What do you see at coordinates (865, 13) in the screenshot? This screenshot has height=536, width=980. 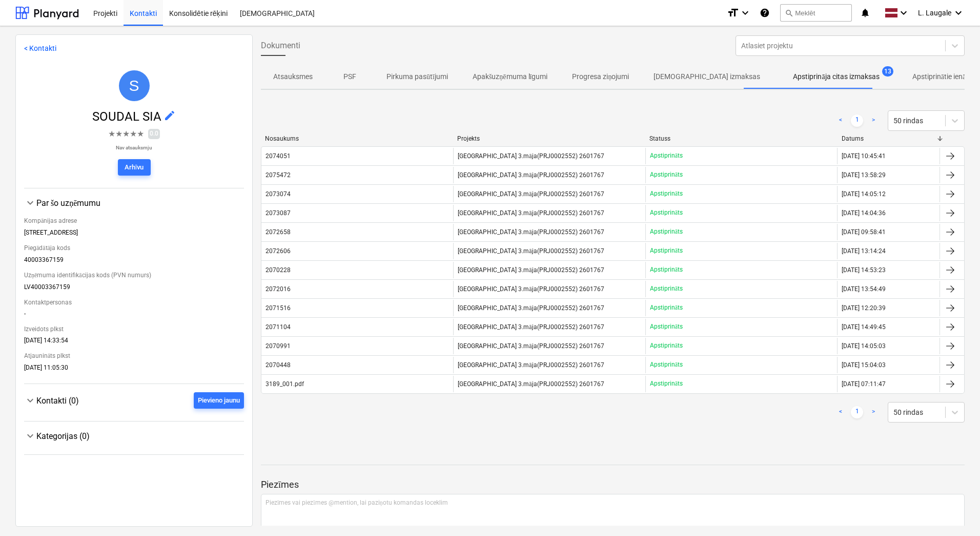 I see `i: notifications` at bounding box center [865, 13].